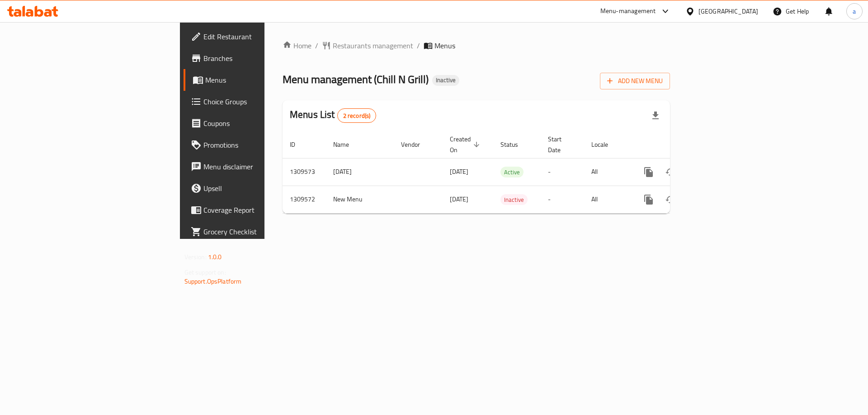 This screenshot has width=868, height=415. I want to click on h2: Menus List, so click(332, 115).